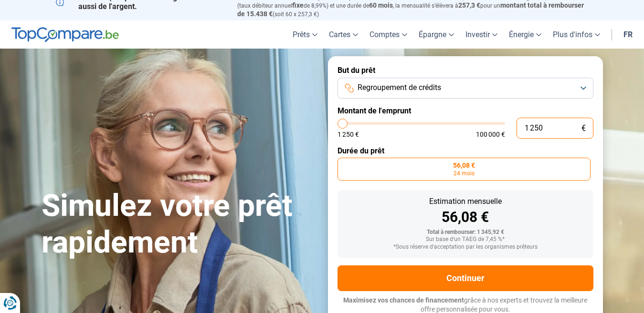 The image size is (644, 313). What do you see at coordinates (465, 240) in the screenshot?
I see `div: Sur base d'un TAEG de 7,45 %*` at bounding box center [465, 240].